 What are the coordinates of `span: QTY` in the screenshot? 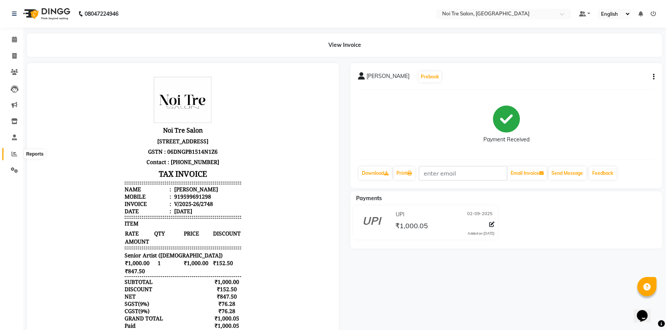 It's located at (133, 163).